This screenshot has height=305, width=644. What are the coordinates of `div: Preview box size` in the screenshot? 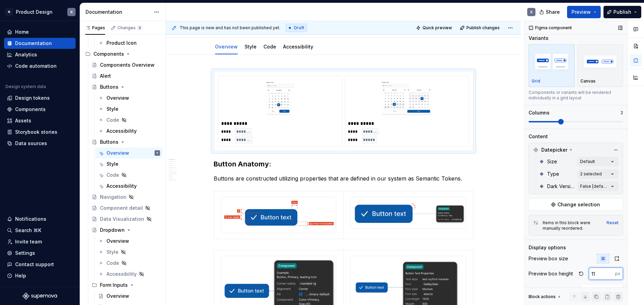 It's located at (548, 259).